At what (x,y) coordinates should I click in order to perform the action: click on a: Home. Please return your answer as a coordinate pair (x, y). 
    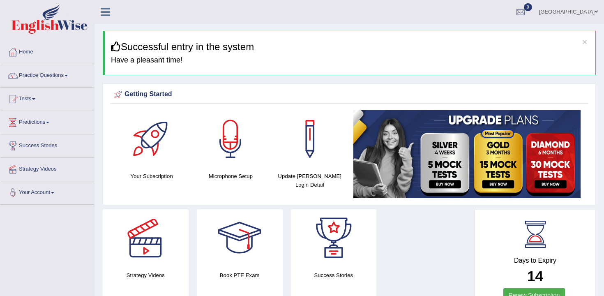
    Looking at the image, I should click on (47, 51).